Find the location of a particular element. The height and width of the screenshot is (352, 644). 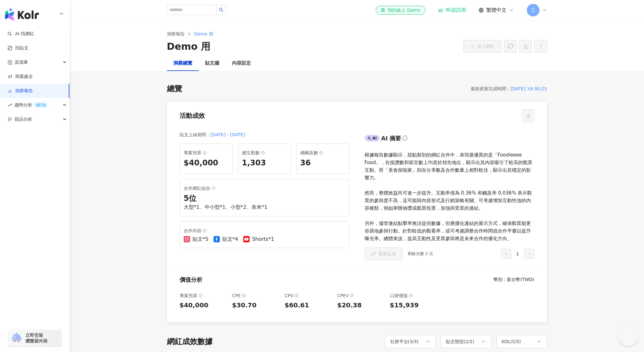

div: 貼文上線期間 ： is located at coordinates (195, 135).